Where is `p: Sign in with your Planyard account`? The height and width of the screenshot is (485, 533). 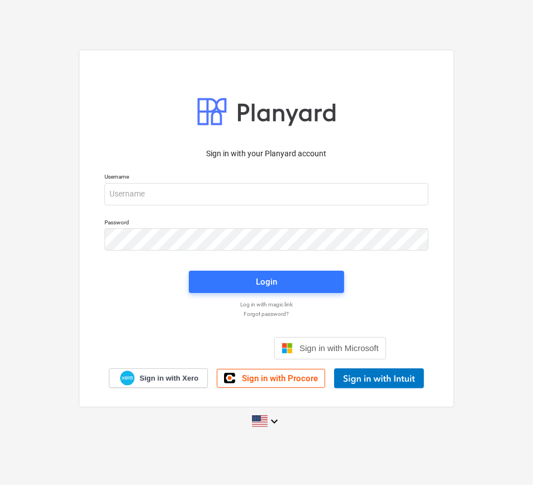 p: Sign in with your Planyard account is located at coordinates (266, 154).